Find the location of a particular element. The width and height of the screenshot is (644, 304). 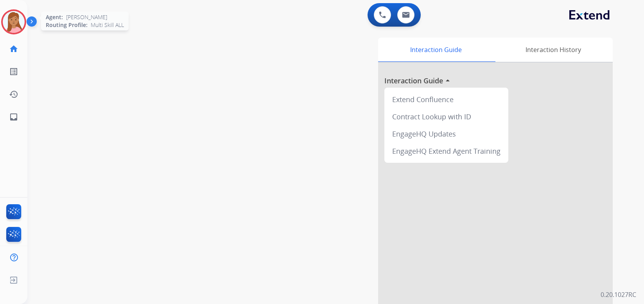

mat-icon: history is located at coordinates (14, 94).